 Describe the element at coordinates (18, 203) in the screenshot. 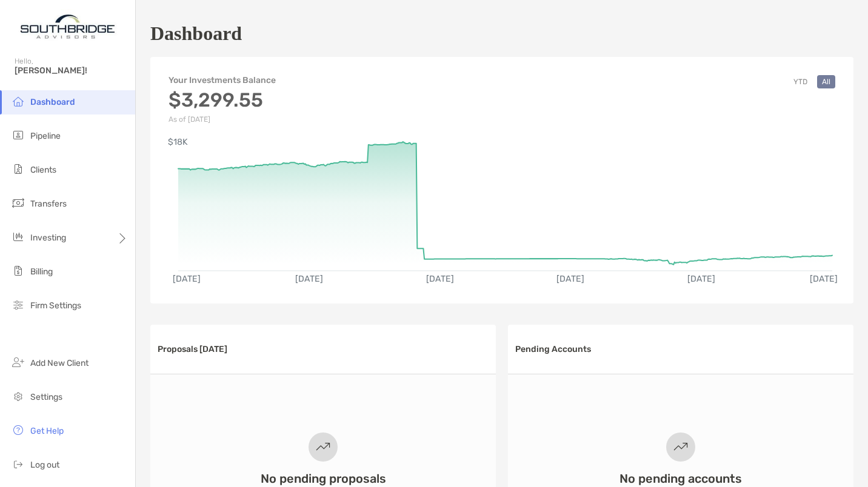

I see `img: transfers icon` at that location.